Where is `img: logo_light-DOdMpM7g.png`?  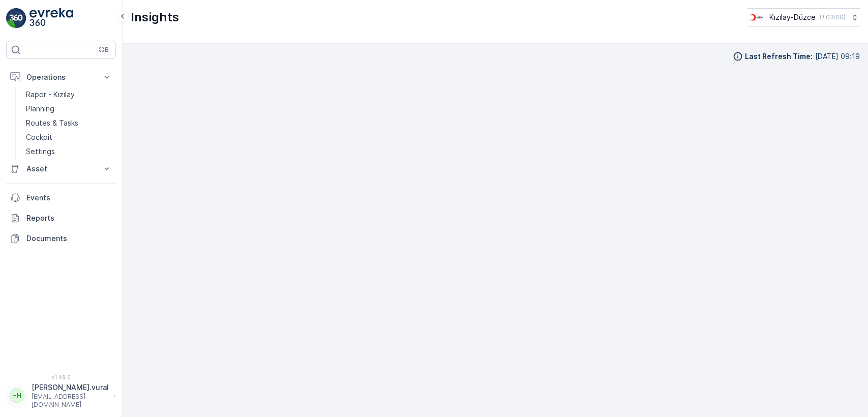
img: logo_light-DOdMpM7g.png is located at coordinates (51, 18).